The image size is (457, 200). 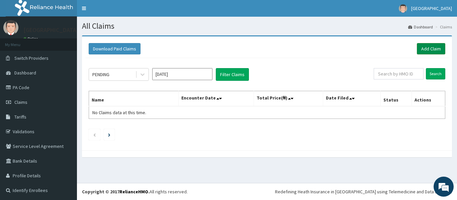 What do you see at coordinates (398, 74) in the screenshot?
I see `input: Search by HMO ID` at bounding box center [398, 74].